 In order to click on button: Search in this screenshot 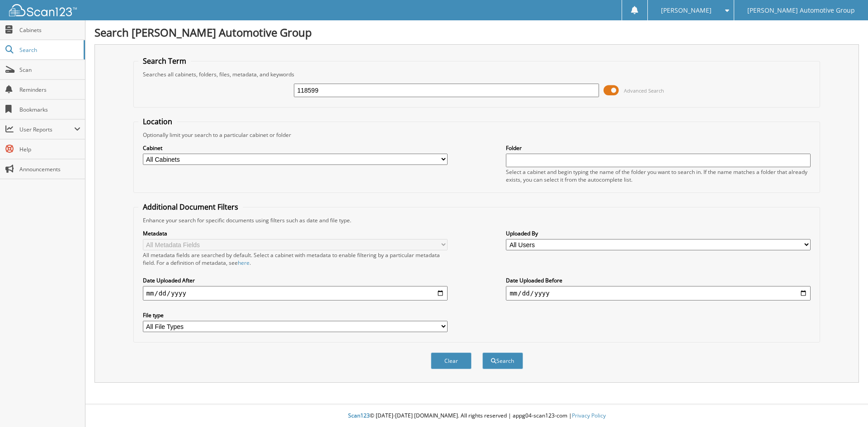, I will do `click(503, 360)`.